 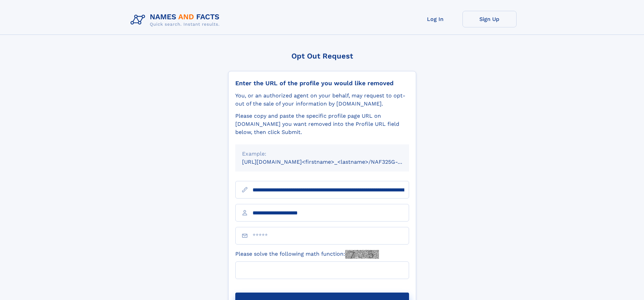 I want to click on div: Example:, so click(x=322, y=154).